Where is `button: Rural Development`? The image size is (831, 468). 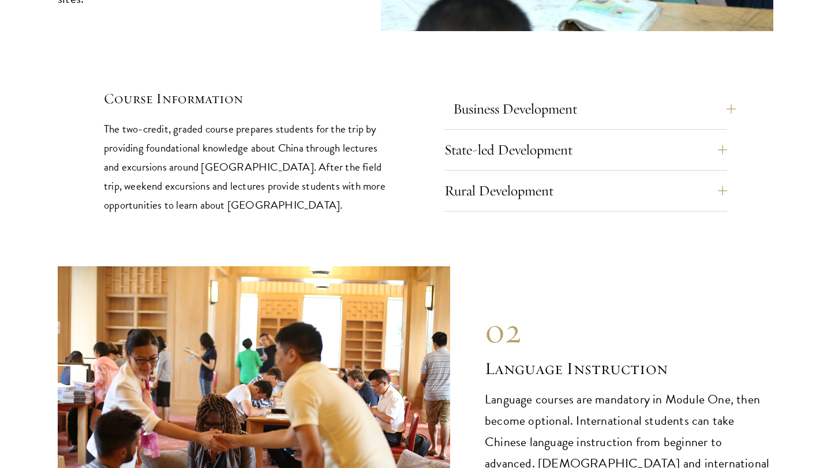 button: Rural Development is located at coordinates (586, 191).